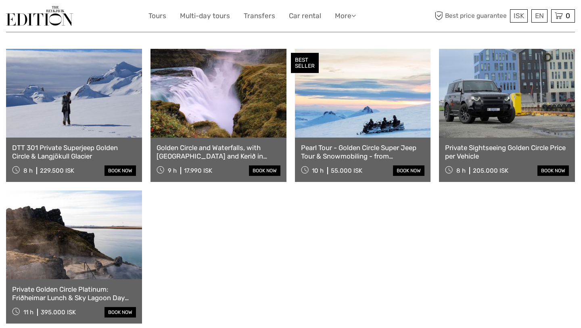 This screenshot has width=581, height=328. What do you see at coordinates (519, 16) in the screenshot?
I see `span: ISK` at bounding box center [519, 16].